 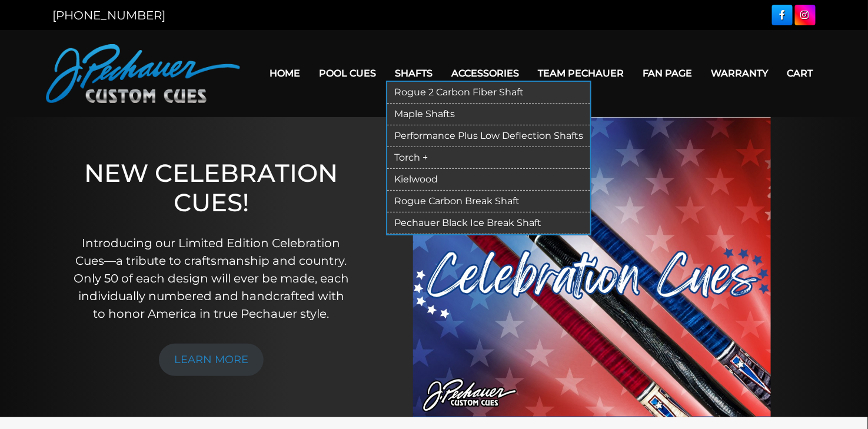 I want to click on a: LEARN MORE, so click(x=211, y=360).